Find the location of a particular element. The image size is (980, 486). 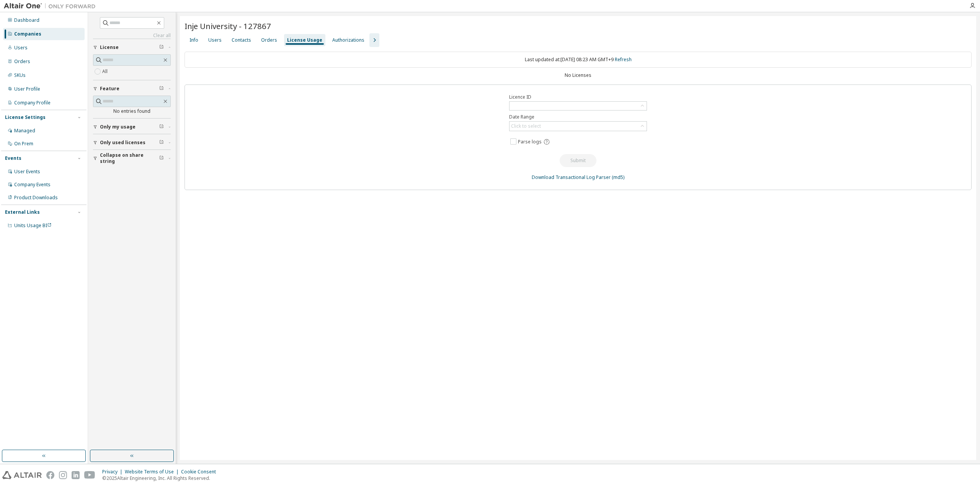

span: Only my usage is located at coordinates (118, 127).